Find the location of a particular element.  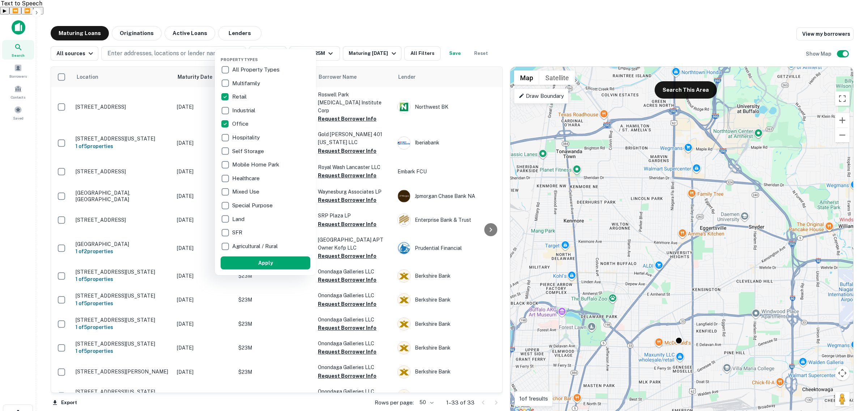

p: Mobile Home Park is located at coordinates (256, 165).